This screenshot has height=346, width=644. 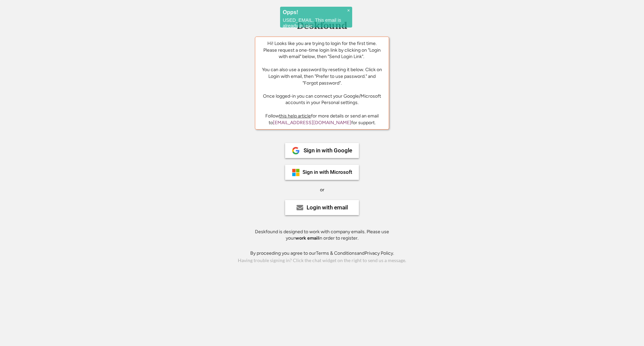 What do you see at coordinates (307, 238) in the screenshot?
I see `strong: work email` at bounding box center [307, 238].